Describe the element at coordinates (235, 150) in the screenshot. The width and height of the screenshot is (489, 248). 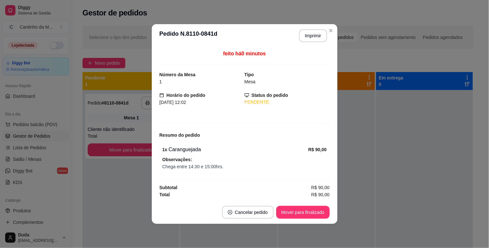
I see `div: Caranguejada` at that location.